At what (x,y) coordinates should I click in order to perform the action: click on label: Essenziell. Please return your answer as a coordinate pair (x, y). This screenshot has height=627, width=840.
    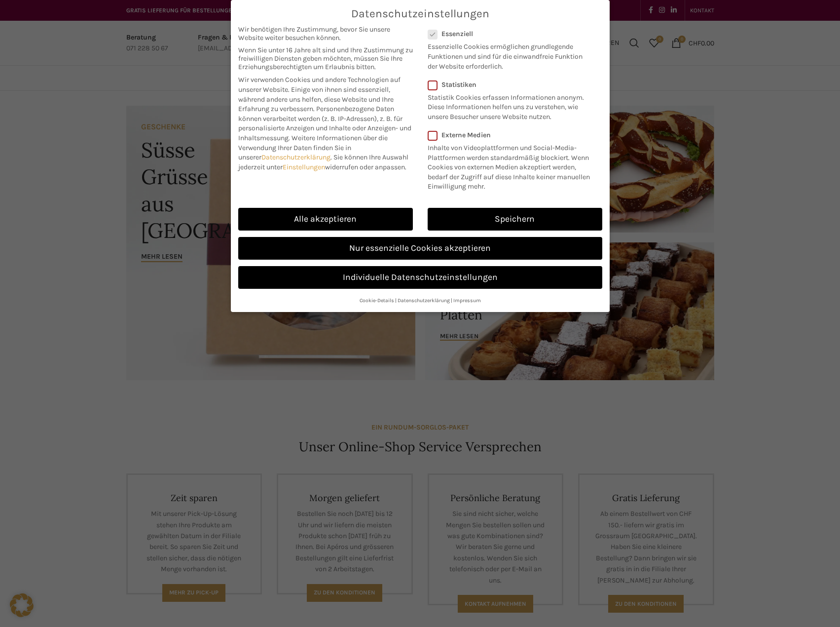
    Looking at the image, I should click on (509, 33).